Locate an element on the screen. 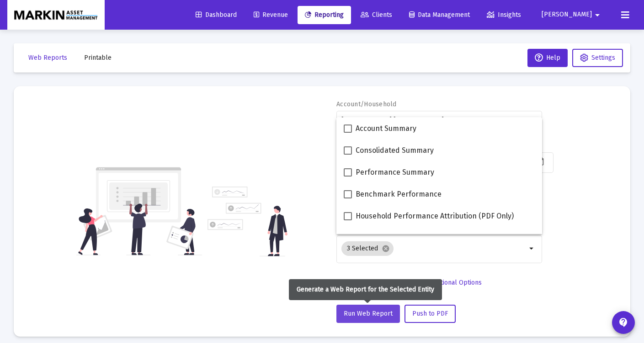 The width and height of the screenshot is (644, 343). button: Run Web Report is located at coordinates (367, 314).